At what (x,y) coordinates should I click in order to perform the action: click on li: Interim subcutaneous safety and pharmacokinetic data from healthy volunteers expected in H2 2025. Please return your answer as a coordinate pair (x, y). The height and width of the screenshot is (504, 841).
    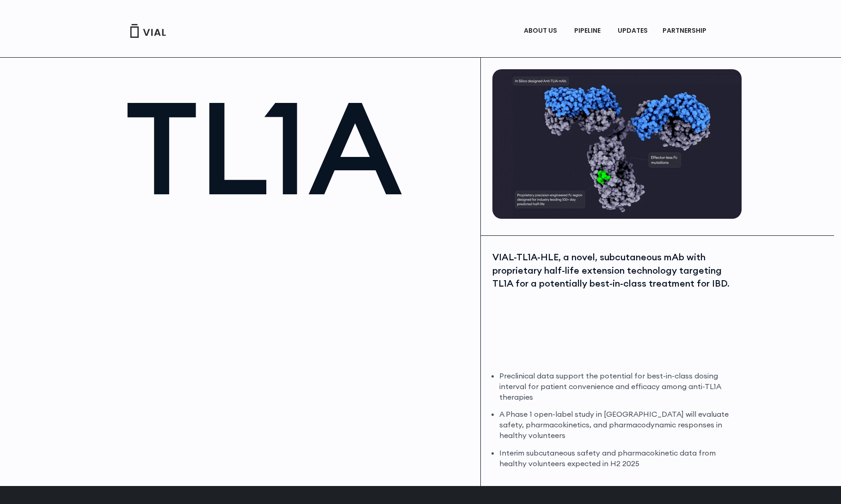
    Looking at the image, I should click on (619, 459).